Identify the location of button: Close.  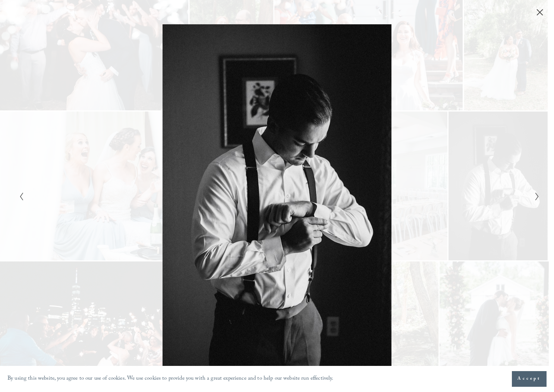
(540, 12).